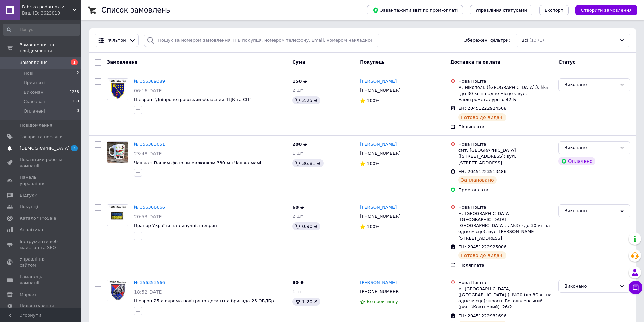 The width and height of the screenshot is (644, 322). I want to click on span: Товари та послуги, so click(41, 137).